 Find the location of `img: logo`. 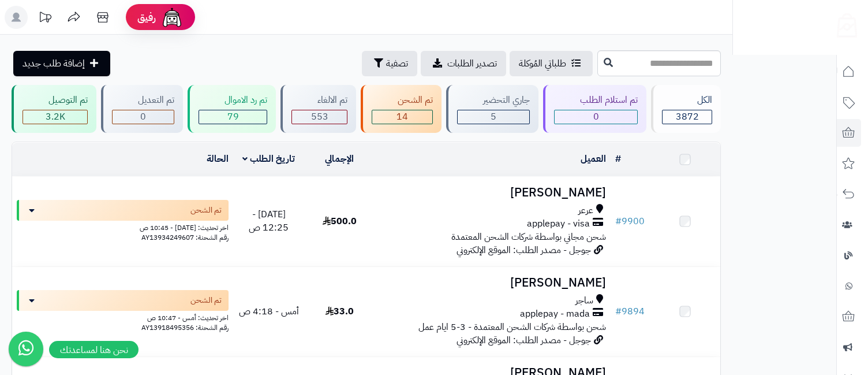

img: logo is located at coordinates (843, 23).